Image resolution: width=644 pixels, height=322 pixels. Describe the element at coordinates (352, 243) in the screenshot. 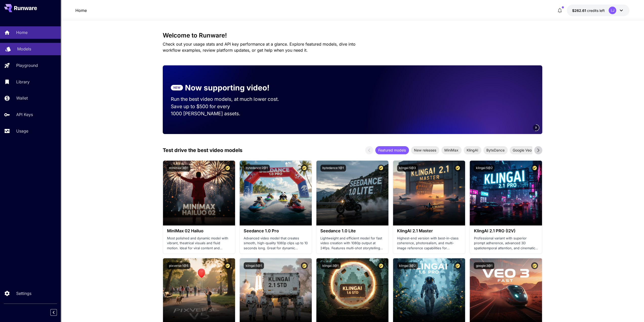

I see `p: Lightweight and efficient model for fast video creation with 1080p output at 24fps. Features mult...` at that location.